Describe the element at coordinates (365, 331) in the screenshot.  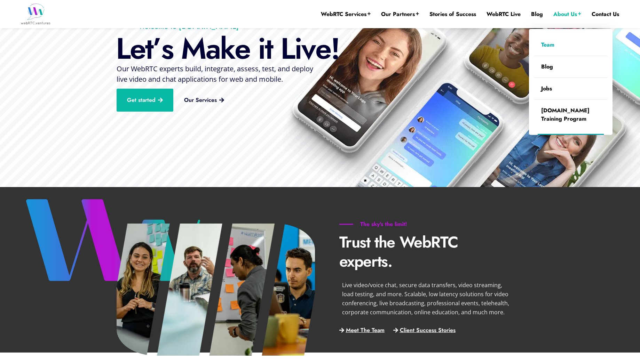
I see `span: Meet The Team` at that location.